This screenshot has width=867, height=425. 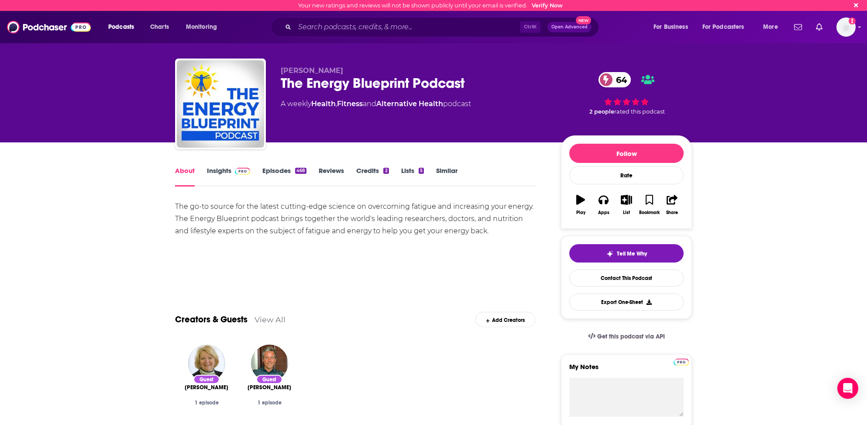 I want to click on div: Play, so click(x=580, y=213).